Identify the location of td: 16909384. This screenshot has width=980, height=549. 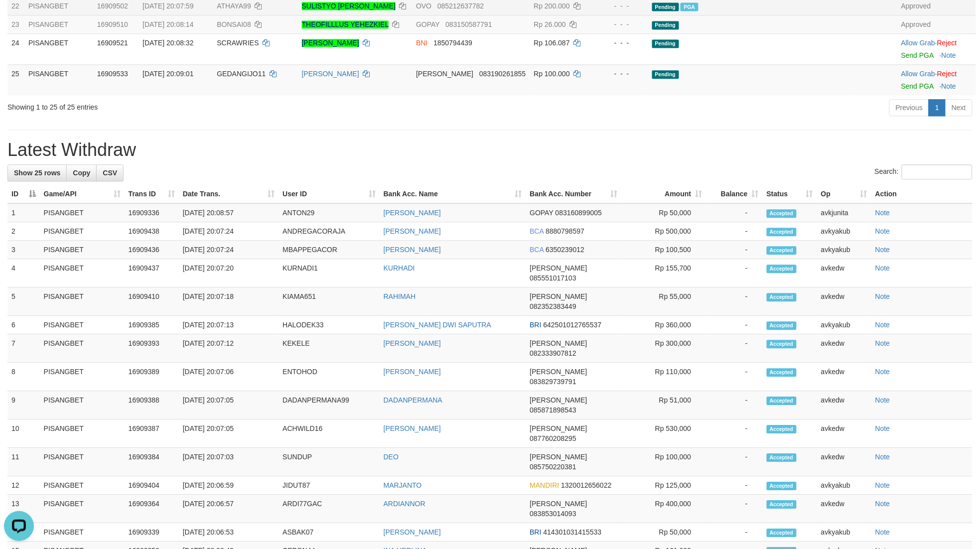
(151, 461).